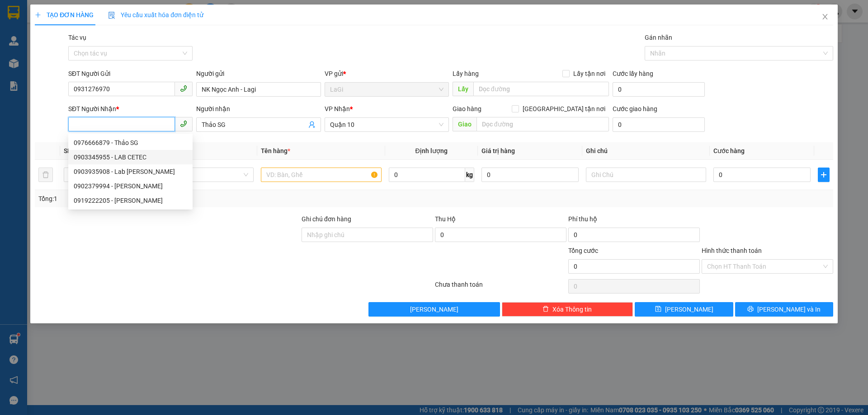  I want to click on span: Giao hàng, so click(467, 109).